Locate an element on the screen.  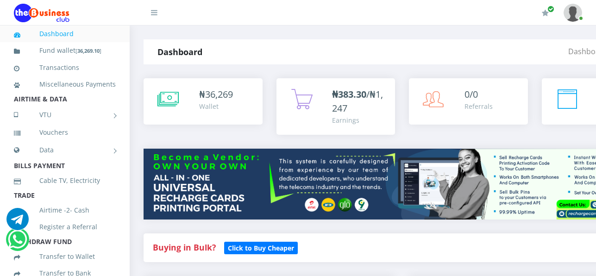
i: Renew/Upgrade Subscription is located at coordinates (545, 13).